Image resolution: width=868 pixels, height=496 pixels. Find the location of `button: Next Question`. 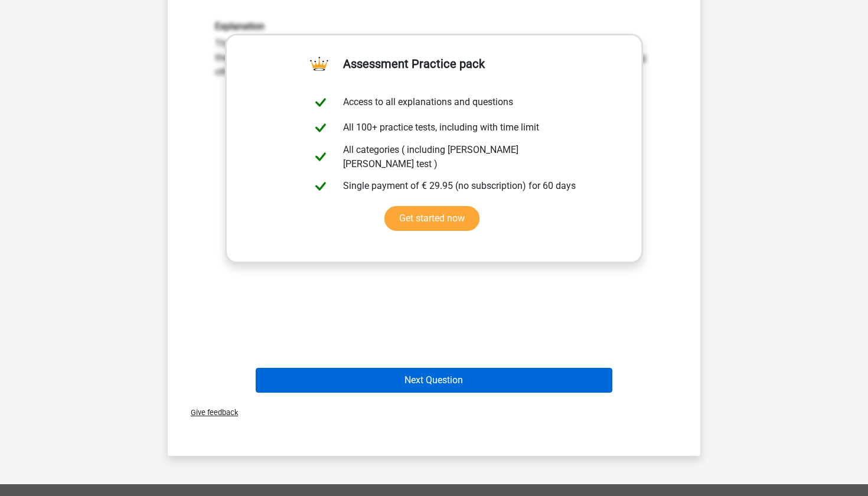

button: Next Question is located at coordinates (434, 380).